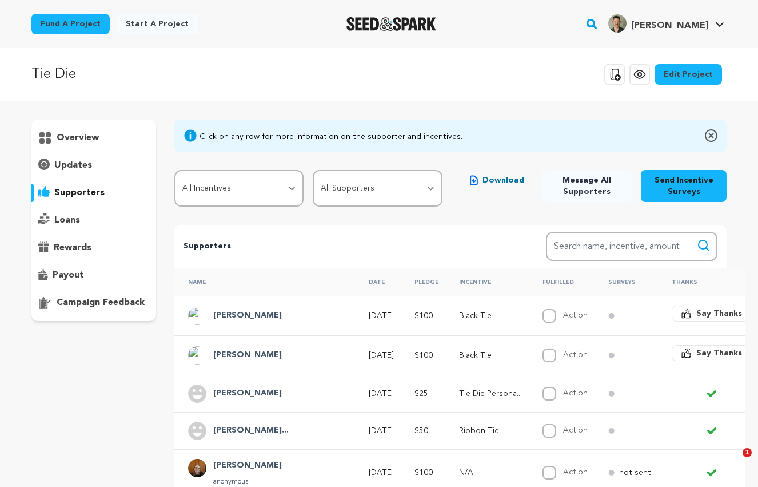 Image resolution: width=758 pixels, height=487 pixels. What do you see at coordinates (197, 468) in the screenshot?
I see `img: d03c2d1f07970040.jpg` at bounding box center [197, 468].